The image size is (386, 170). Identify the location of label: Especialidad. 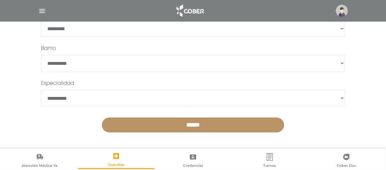
(57, 83).